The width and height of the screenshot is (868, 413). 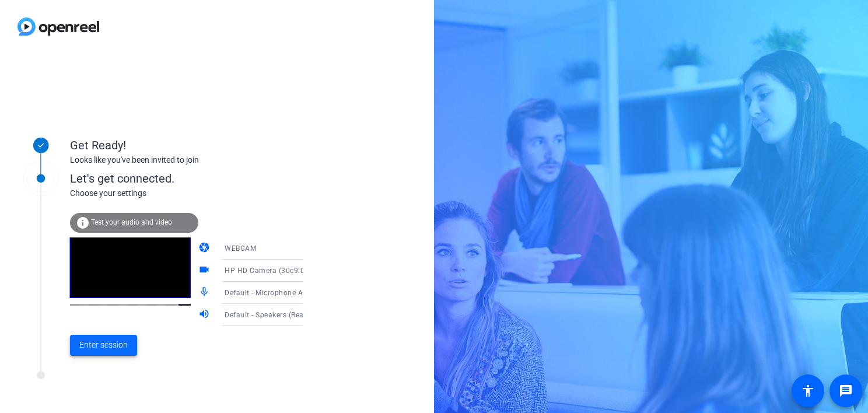 What do you see at coordinates (205, 315) in the screenshot?
I see `mat-icon: volume_up` at bounding box center [205, 315].